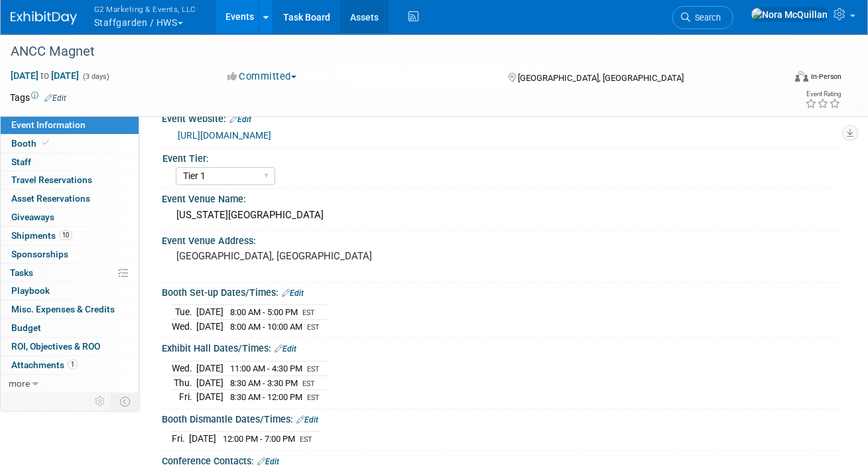 The width and height of the screenshot is (868, 469). Describe the element at coordinates (50, 198) in the screenshot. I see `span: Asset Reservations` at that location.